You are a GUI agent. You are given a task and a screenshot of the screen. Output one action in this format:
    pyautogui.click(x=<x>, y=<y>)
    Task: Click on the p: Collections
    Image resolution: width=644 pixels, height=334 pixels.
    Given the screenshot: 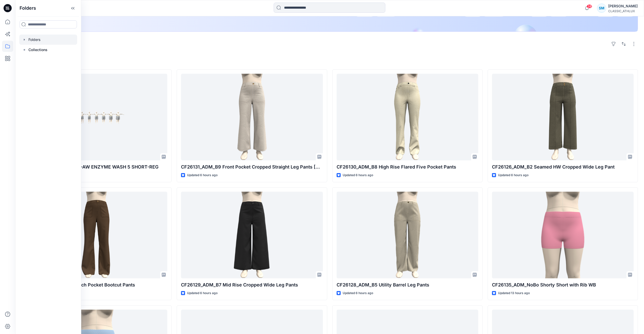 What is the action you would take?
    pyautogui.click(x=38, y=50)
    